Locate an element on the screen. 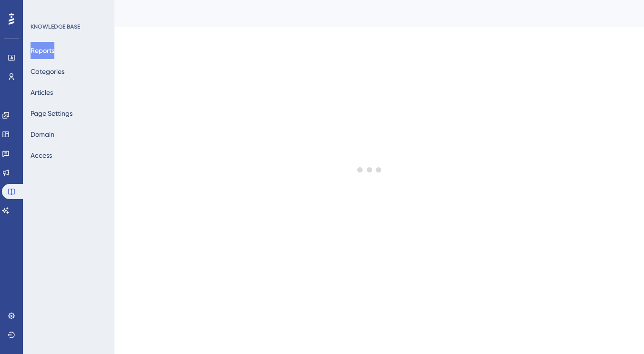  button: Access is located at coordinates (41, 156).